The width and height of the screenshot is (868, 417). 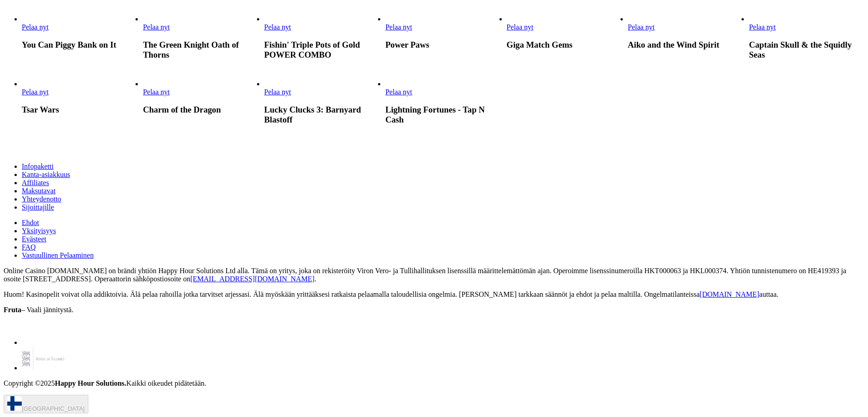 I want to click on a: You Can Piggy Bank on It, so click(x=35, y=26).